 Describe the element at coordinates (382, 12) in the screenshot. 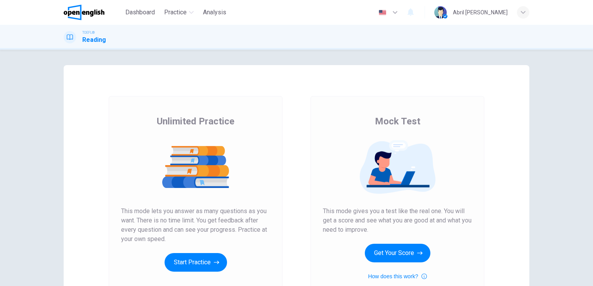

I see `img: en` at that location.